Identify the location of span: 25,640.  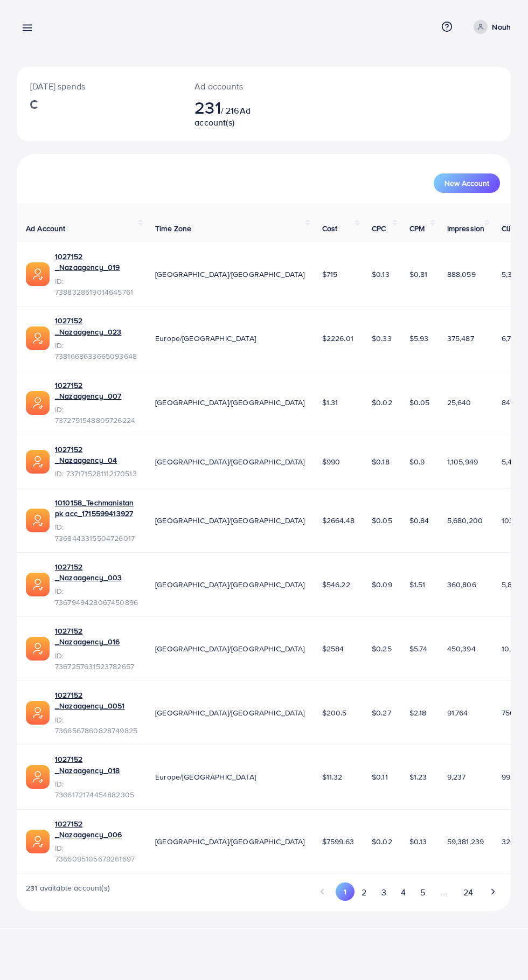
(459, 402).